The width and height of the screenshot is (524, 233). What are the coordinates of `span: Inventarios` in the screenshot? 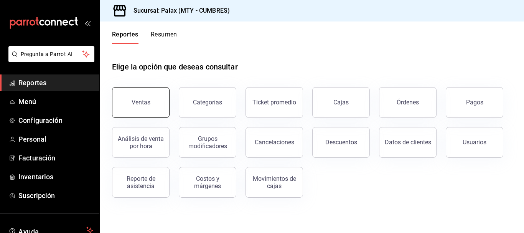 It's located at (56, 177).